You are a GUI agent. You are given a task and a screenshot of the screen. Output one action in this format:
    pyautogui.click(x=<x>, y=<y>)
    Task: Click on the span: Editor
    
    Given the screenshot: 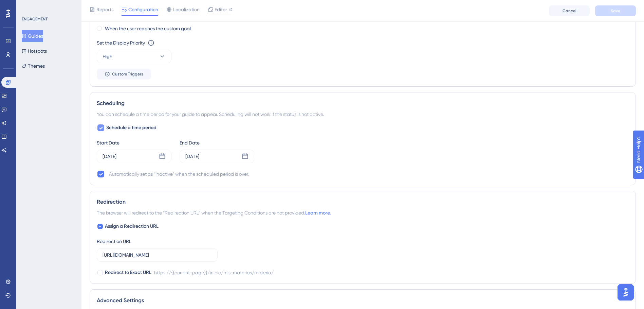 What is the action you would take?
    pyautogui.click(x=221, y=9)
    